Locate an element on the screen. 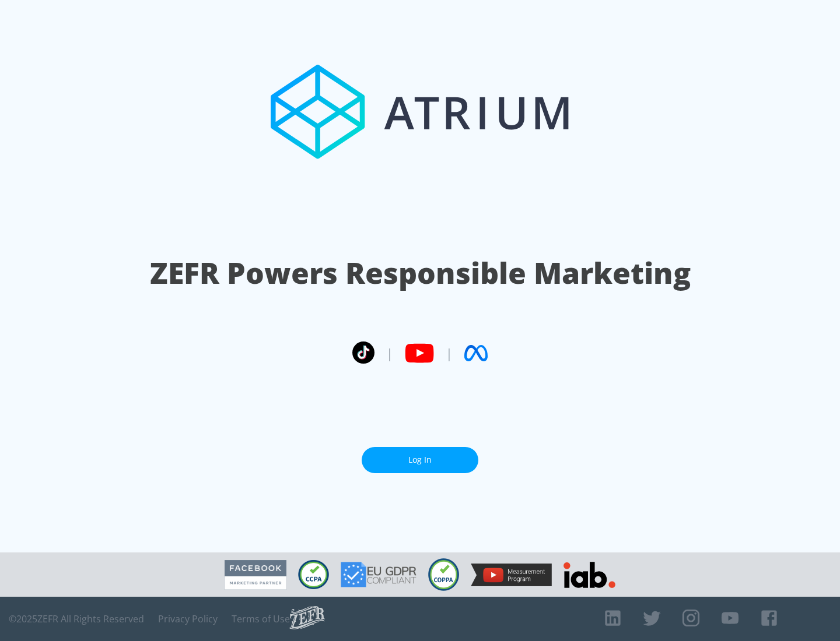 The image size is (840, 641). a: Privacy Policy is located at coordinates (188, 619).